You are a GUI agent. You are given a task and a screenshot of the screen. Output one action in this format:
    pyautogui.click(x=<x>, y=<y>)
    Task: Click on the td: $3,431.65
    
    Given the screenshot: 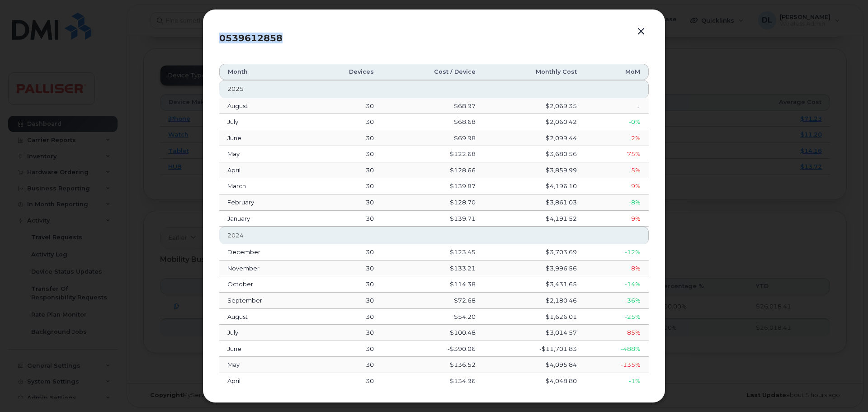 What is the action you would take?
    pyautogui.click(x=534, y=285)
    